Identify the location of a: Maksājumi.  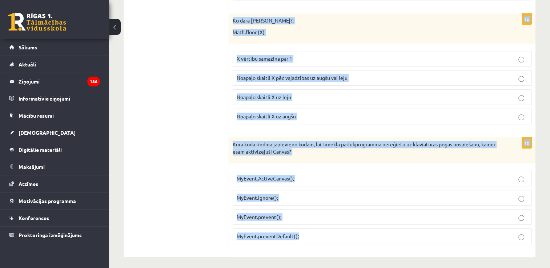
(55, 167).